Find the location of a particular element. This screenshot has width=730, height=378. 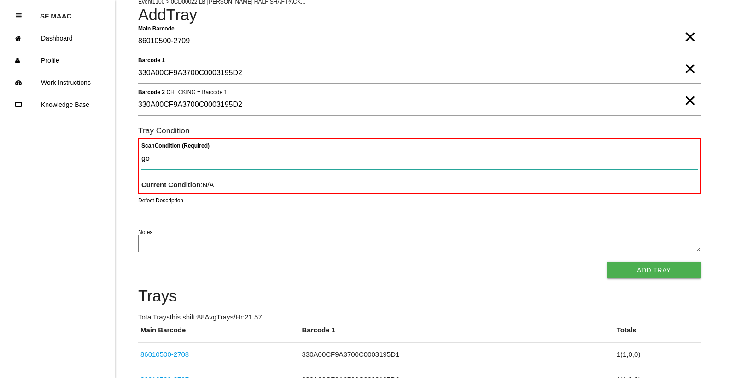

label: Notes is located at coordinates (145, 232).